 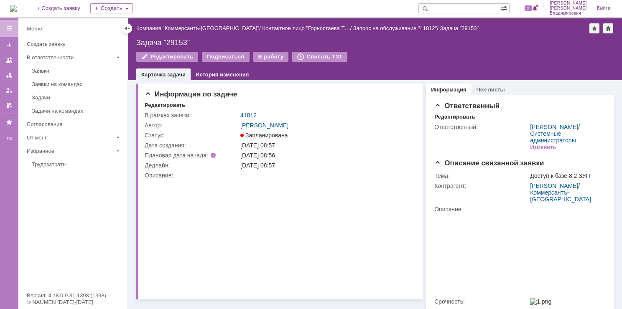 I want to click on div: Сделать домашней страницей, so click(x=608, y=28).